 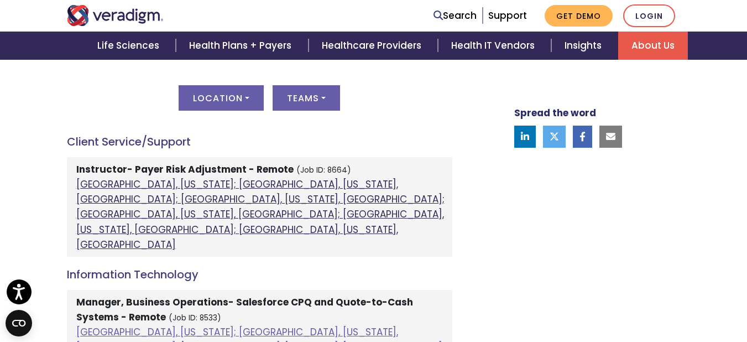 What do you see at coordinates (115, 15) in the screenshot?
I see `a: Veradigm logo` at bounding box center [115, 15].